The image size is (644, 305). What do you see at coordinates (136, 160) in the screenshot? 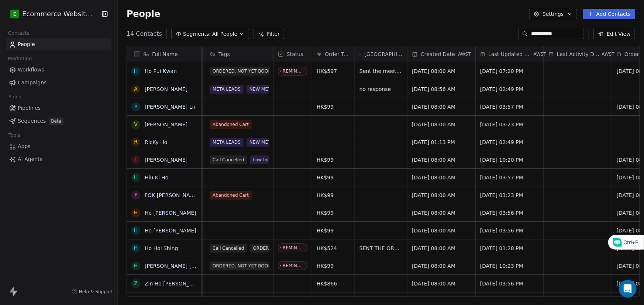
I see `div: L` at bounding box center [136, 160].